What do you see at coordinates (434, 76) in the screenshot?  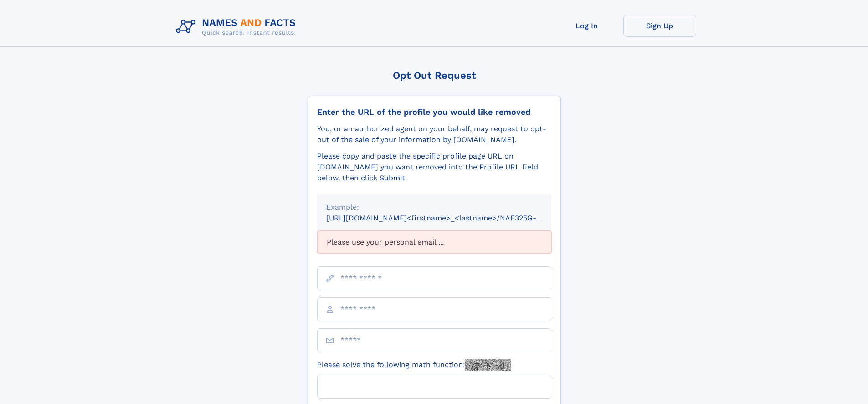 I see `div: Opt Out Request` at bounding box center [434, 76].